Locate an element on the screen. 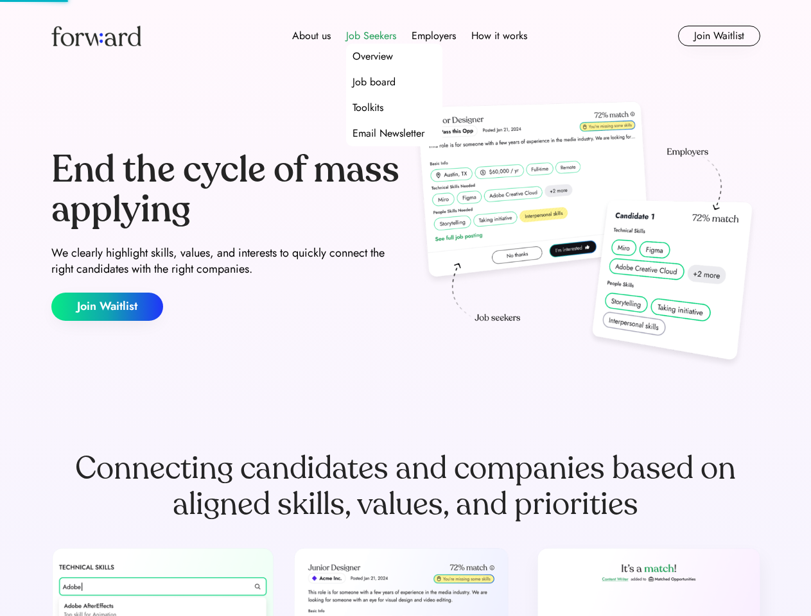 The image size is (811, 616). div: End the cycle of mass applying is located at coordinates (226, 189).